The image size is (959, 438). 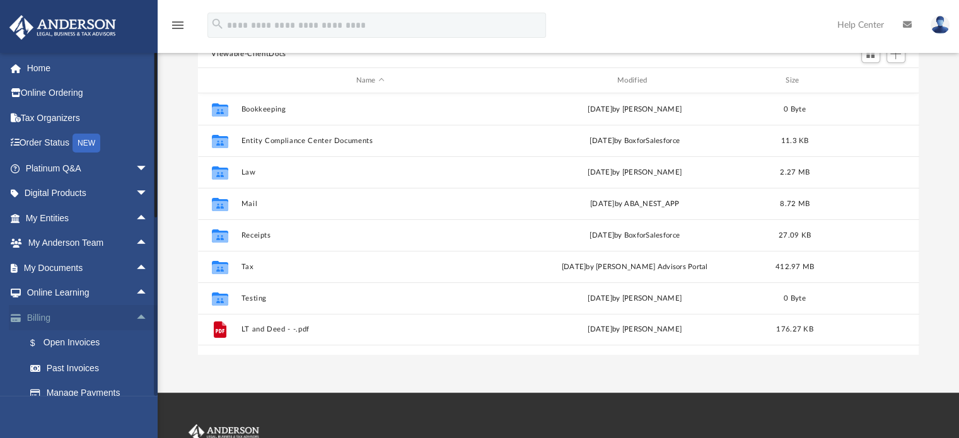 I want to click on a: Online Ordering, so click(x=88, y=93).